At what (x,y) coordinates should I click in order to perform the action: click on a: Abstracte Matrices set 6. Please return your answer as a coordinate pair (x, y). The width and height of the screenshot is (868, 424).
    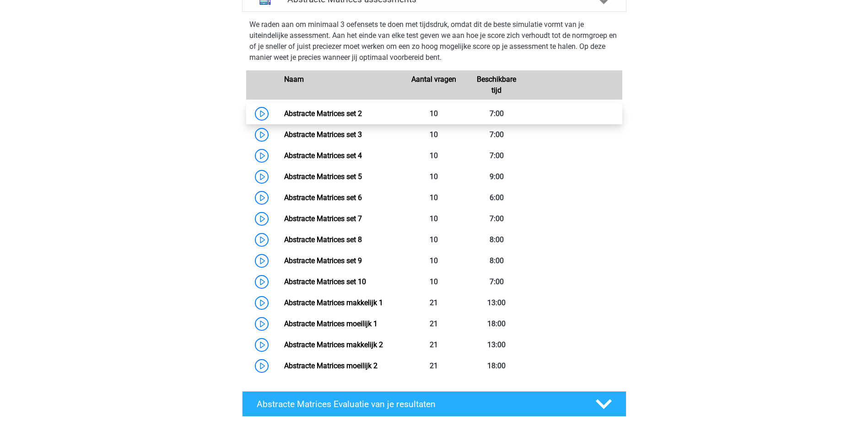
    Looking at the image, I should click on (323, 197).